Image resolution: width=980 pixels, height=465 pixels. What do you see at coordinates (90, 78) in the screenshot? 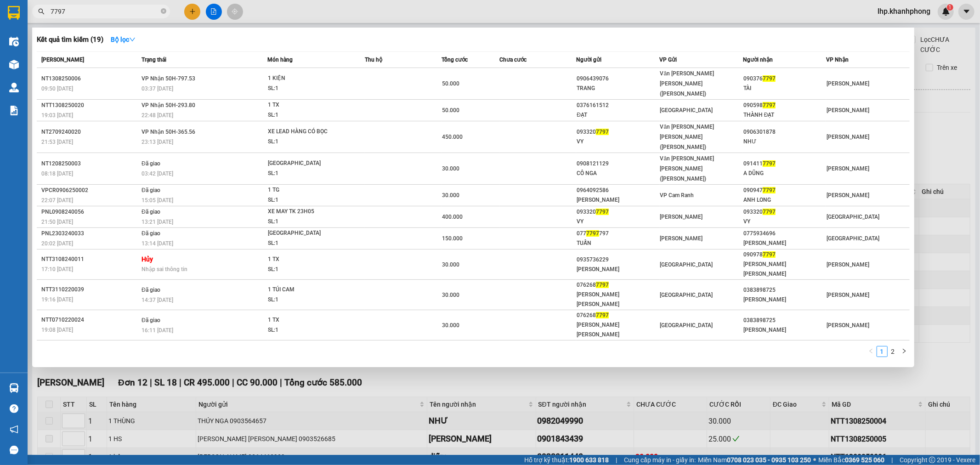
I see `div: NT1308250006` at bounding box center [90, 78].